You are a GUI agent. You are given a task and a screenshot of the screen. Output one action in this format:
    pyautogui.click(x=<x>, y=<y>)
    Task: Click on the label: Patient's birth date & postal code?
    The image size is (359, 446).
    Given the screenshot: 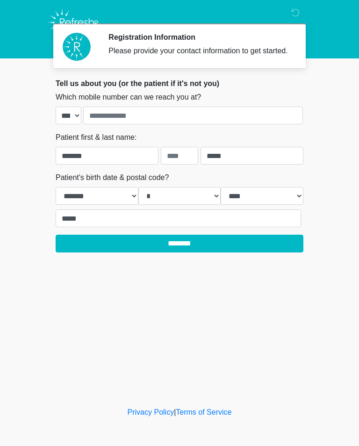 What is the action you would take?
    pyautogui.click(x=112, y=178)
    